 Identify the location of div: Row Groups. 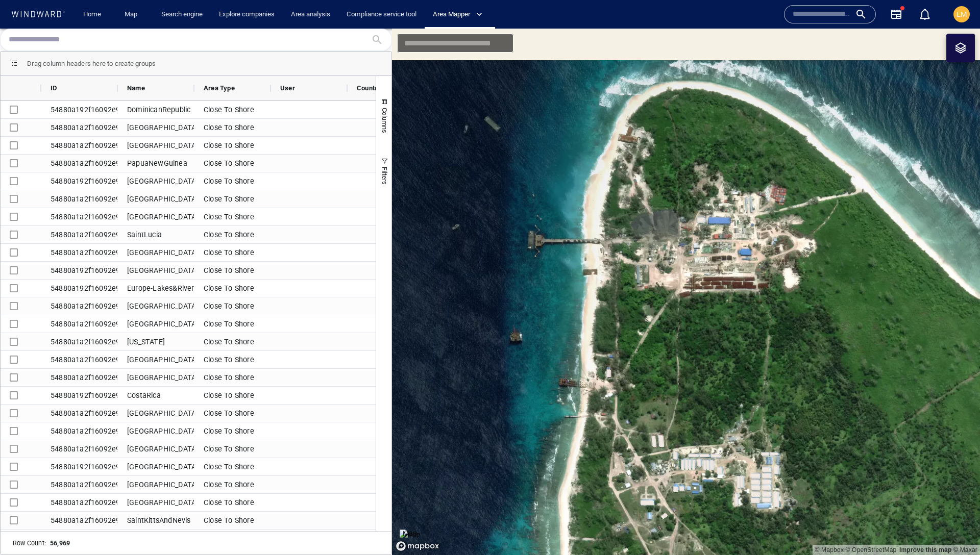
(91, 64).